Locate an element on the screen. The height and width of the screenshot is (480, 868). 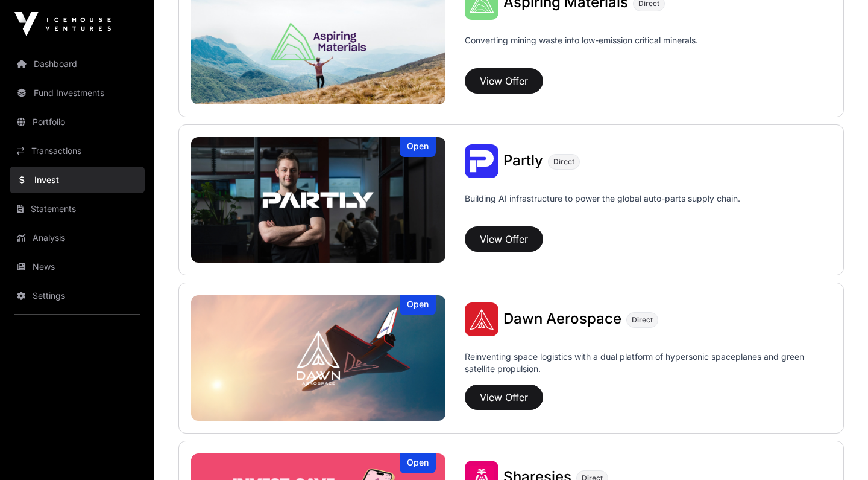
a: Portfolio is located at coordinates (77, 122).